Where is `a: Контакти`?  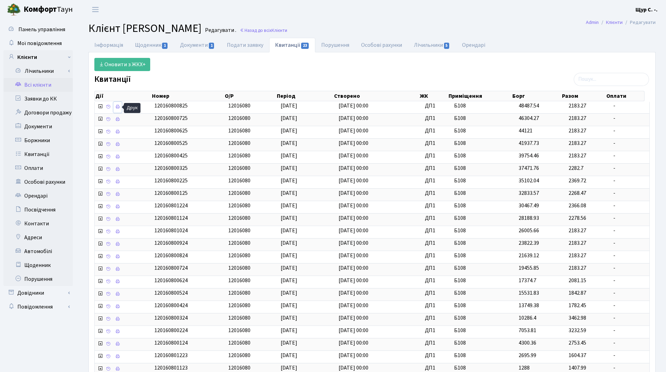 a: Контакти is located at coordinates (38, 224).